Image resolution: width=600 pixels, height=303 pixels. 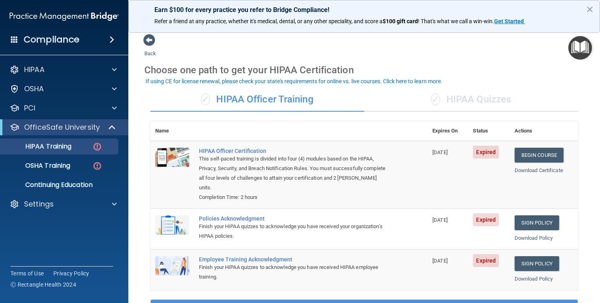 I want to click on button: Close, so click(x=589, y=9).